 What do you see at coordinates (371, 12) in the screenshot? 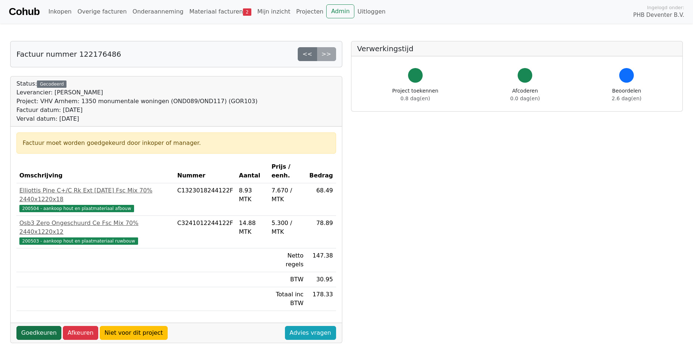
I see `a: Uitloggen` at bounding box center [371, 12].